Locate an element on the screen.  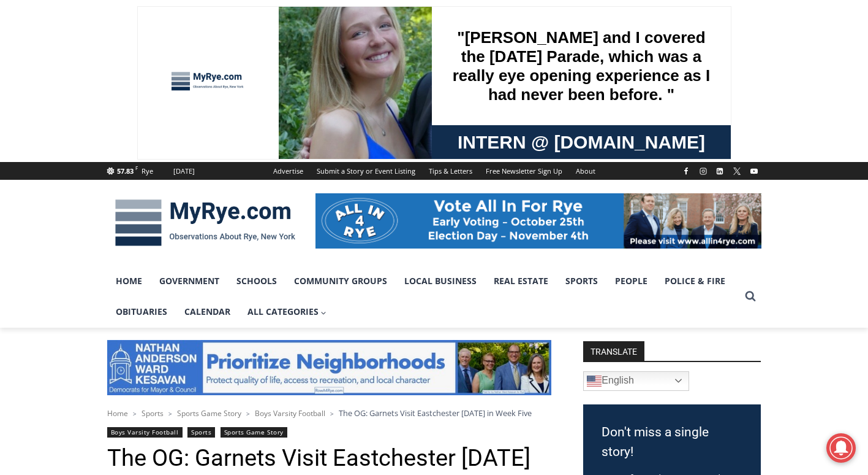
a: Calendar is located at coordinates (207, 311).